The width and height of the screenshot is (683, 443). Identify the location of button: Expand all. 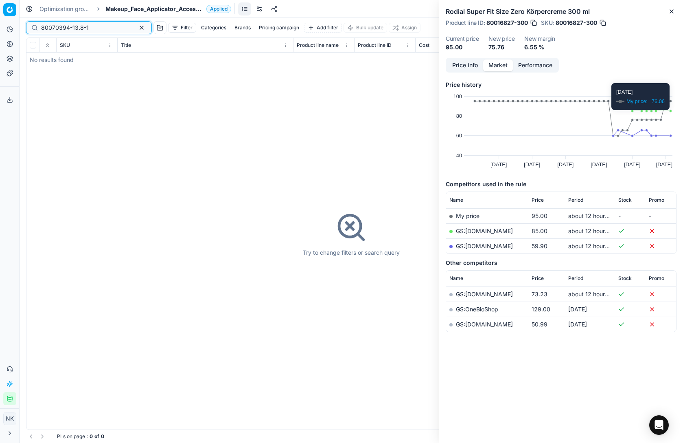
(48, 45).